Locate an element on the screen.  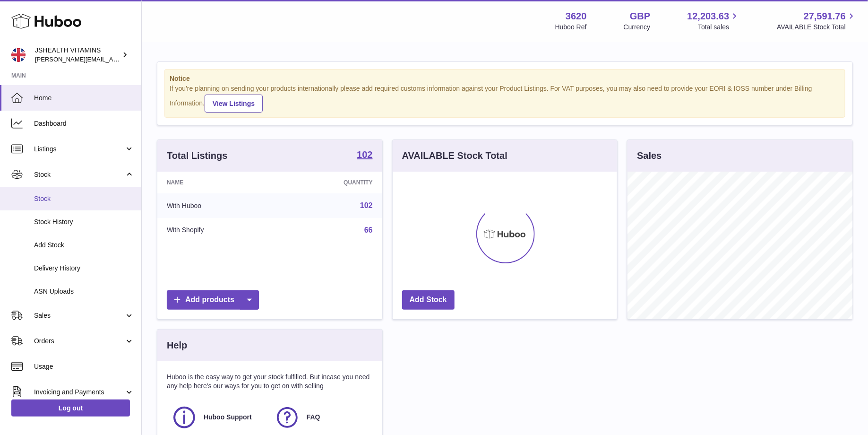
strong: 3620 is located at coordinates (576, 16).